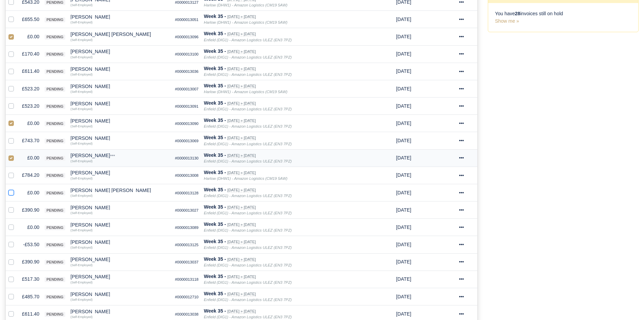 This screenshot has width=644, height=320. I want to click on td: £611.40, so click(30, 71).